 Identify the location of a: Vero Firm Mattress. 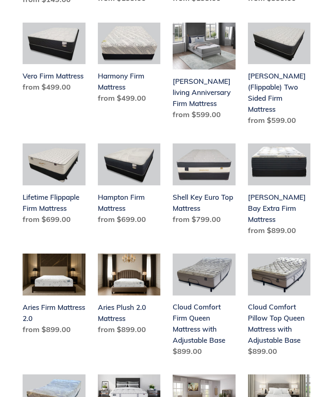
(54, 59).